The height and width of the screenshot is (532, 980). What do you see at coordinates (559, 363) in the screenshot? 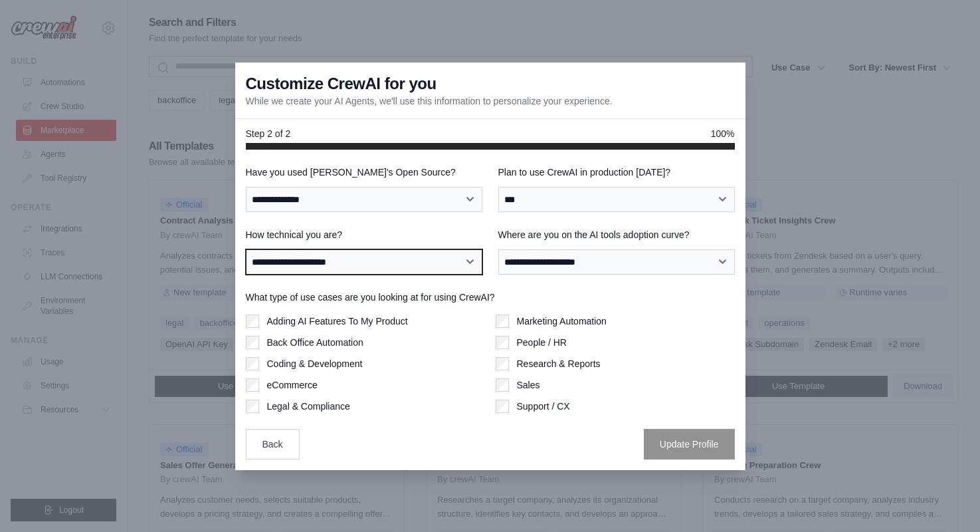
I see `label: Research & Reports` at bounding box center [559, 363].